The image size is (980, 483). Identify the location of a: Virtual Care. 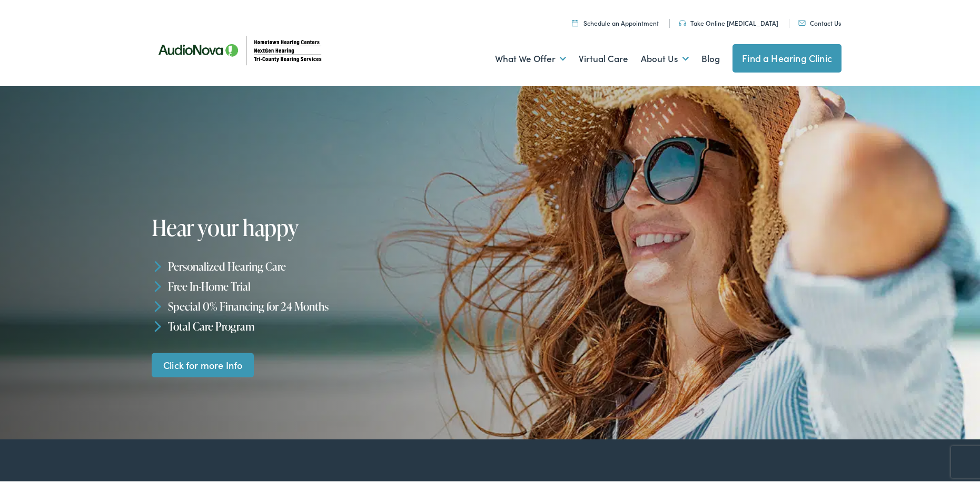
(603, 57).